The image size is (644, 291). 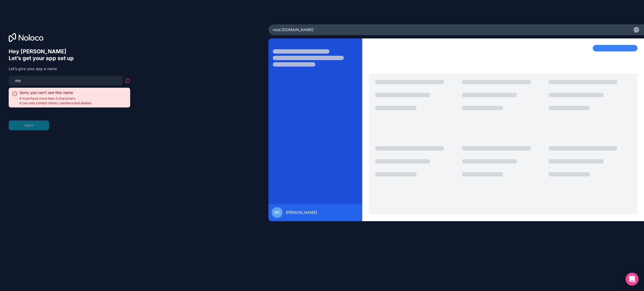 What do you see at coordinates (277, 213) in the screenshot?
I see `span: MC` at bounding box center [277, 213].